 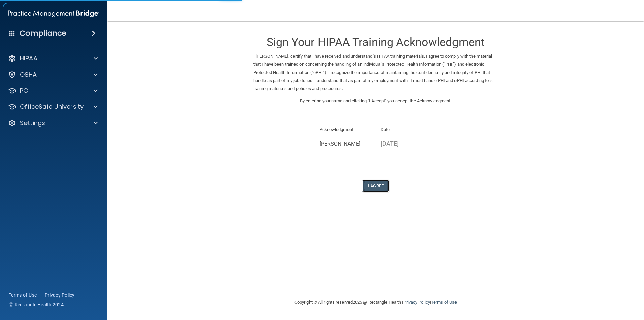 What do you see at coordinates (376, 101) in the screenshot?
I see `p: By entering your name and clicking "I Accept" you accept the Acknowledgment.` at bounding box center [376, 101].